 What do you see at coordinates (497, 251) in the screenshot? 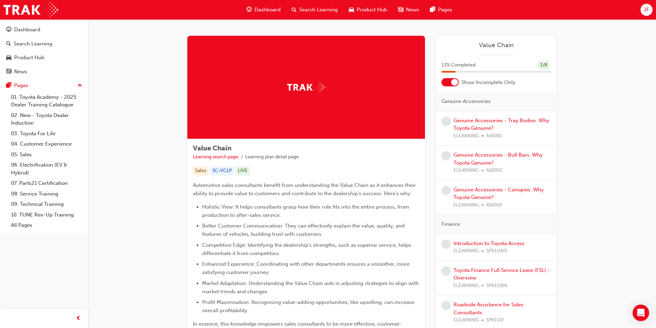
I see `span: SPK11003` at bounding box center [497, 251].